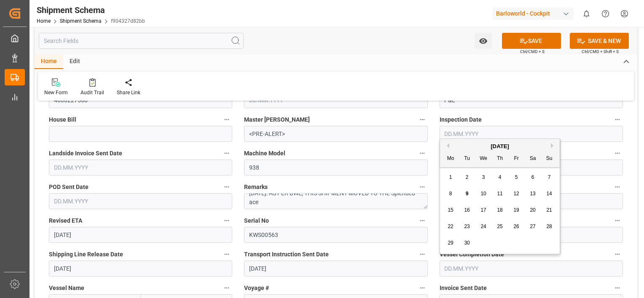  I want to click on div: Choose Wednesday, September 24th, 2025, so click(483, 226).